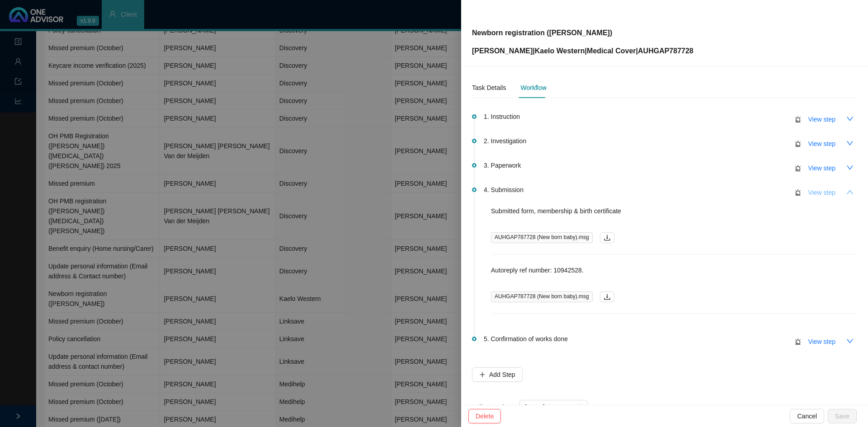  What do you see at coordinates (560, 51) in the screenshot?
I see `span: Kaelo Western` at bounding box center [560, 51].